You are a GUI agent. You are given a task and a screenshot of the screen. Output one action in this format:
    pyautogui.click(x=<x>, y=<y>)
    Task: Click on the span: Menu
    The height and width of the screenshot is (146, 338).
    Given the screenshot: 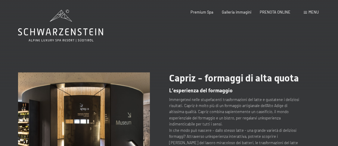 What is the action you would take?
    pyautogui.click(x=313, y=12)
    